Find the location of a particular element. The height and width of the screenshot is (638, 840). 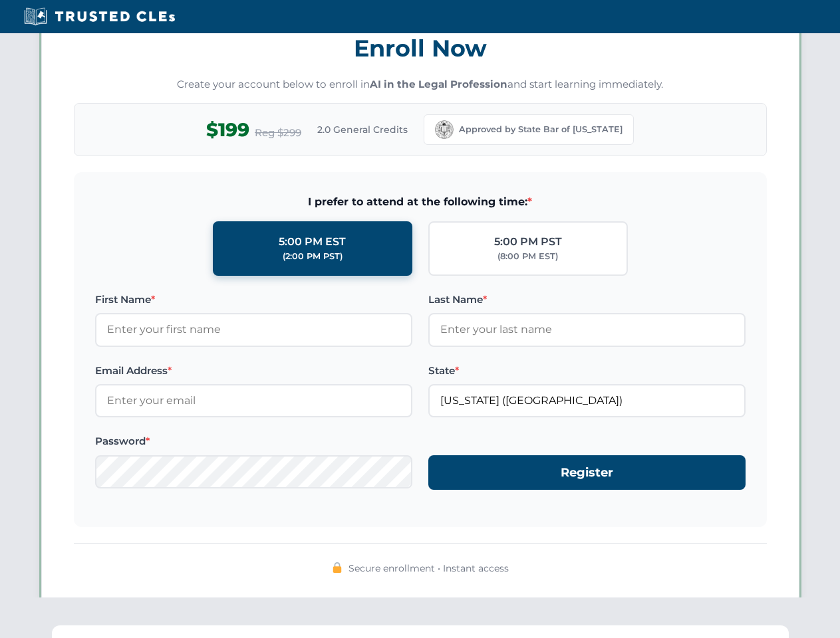

input: Enter your email is located at coordinates (253, 401).